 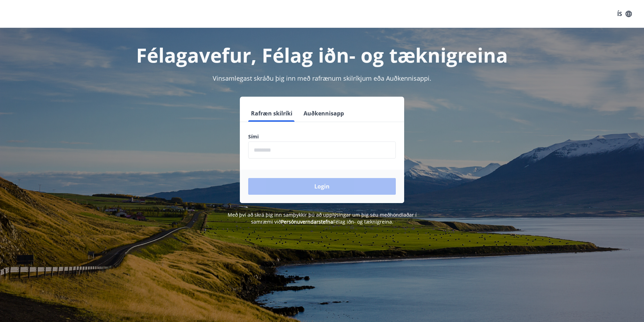 What do you see at coordinates (322, 78) in the screenshot?
I see `span: Vinsamlegast skráðu þig inn með rafrænum skilríkjum eða Auðkennisappi.` at bounding box center [322, 78].